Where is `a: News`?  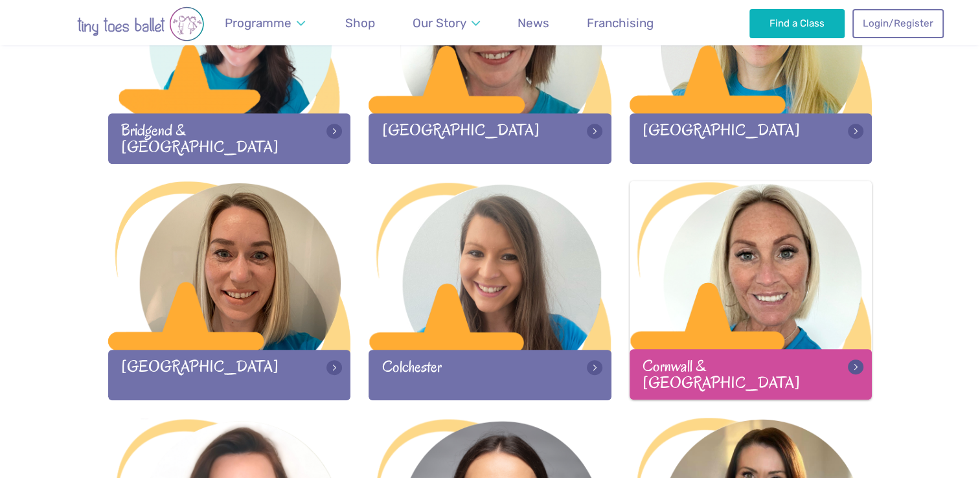 a: News is located at coordinates (533, 23).